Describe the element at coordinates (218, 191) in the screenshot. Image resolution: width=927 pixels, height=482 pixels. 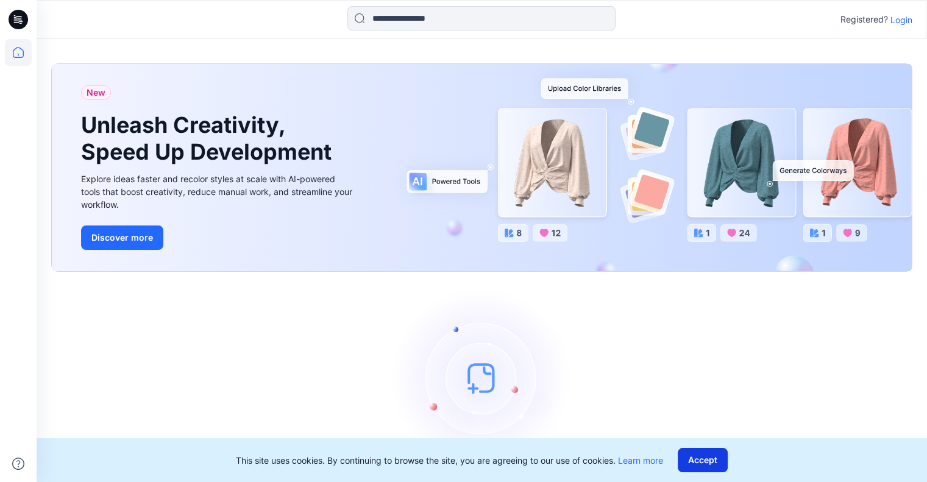
I see `div: Explore ideas faster and recolor styles at scale with AI-powered tools that boost creativity, red...` at that location.